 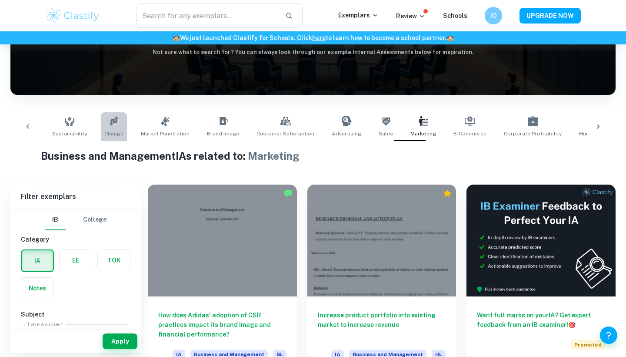 I want to click on span: Promoted, so click(x=588, y=344).